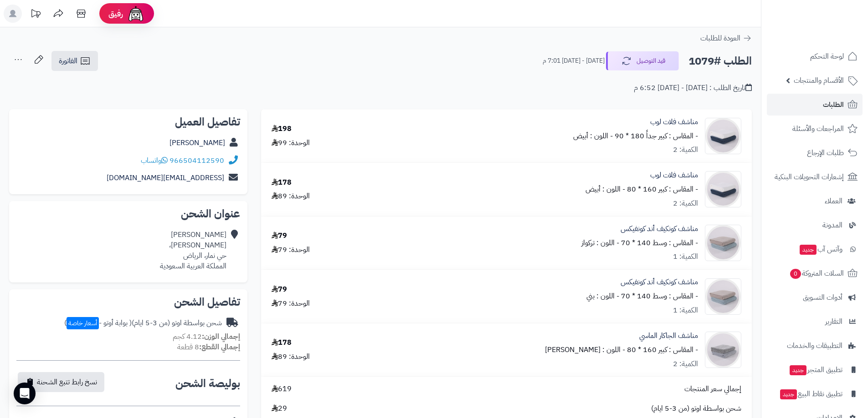 Image resolution: width=868 pixels, height=418 pixels. I want to click on a: أدوات التسويق, so click(814, 298).